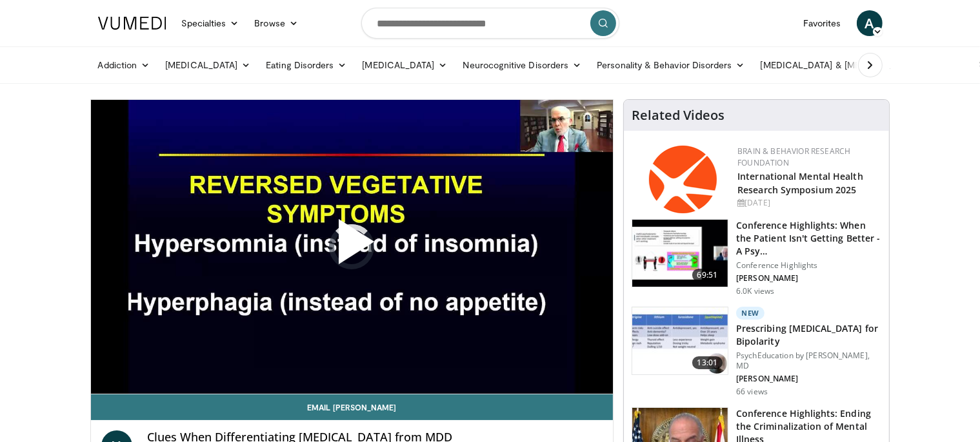  I want to click on p: Conference Highlights, so click(808, 266).